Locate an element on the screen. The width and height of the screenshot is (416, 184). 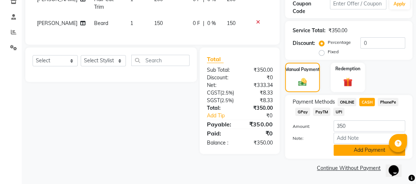
a: Add Tip is located at coordinates (224, 115).